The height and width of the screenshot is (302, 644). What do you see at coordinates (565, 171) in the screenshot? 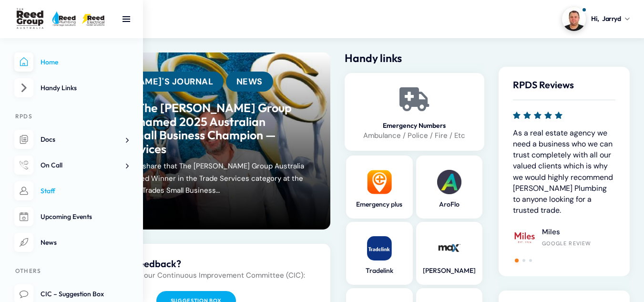
I see `p: As a real estate agency we need a business who we can trust completely with all our valued client...` at bounding box center [565, 171].